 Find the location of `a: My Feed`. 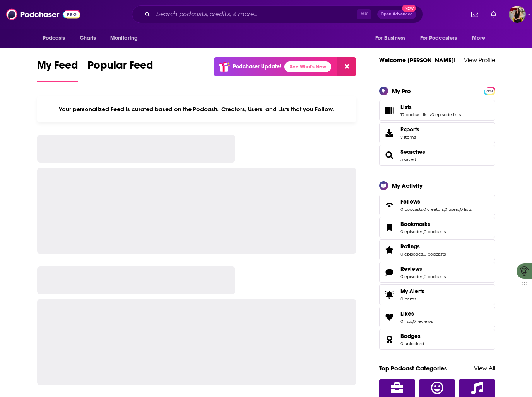

a: My Feed is located at coordinates (58, 70).